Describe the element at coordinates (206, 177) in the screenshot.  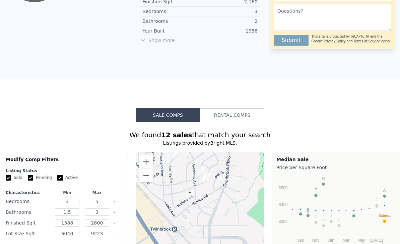
I see `div: 5816 Vandegrift Ave` at that location.